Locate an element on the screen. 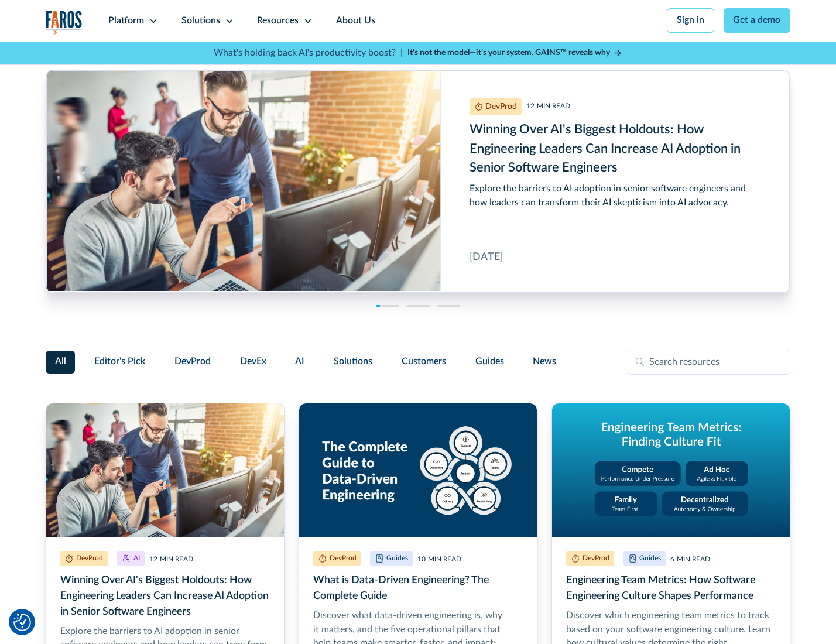  img: Graphic titled 'Engineering Team Metrics: Finding Culture Fit' with four cultural models: Compete... is located at coordinates (671, 470).